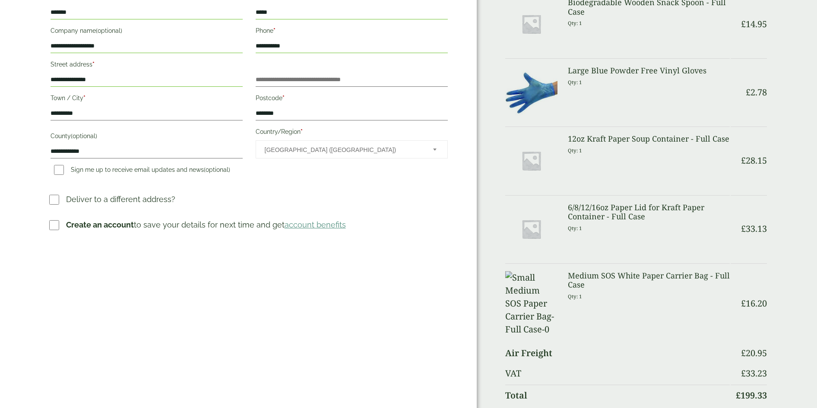  What do you see at coordinates (100, 225) in the screenshot?
I see `strong: Create an account` at bounding box center [100, 225].